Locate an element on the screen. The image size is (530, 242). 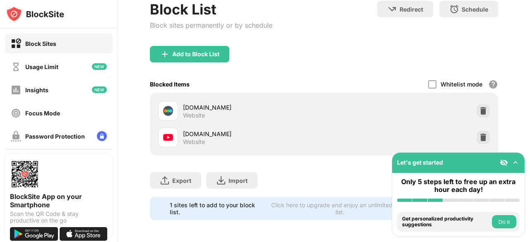
div: Usage Limit is located at coordinates (42, 67).